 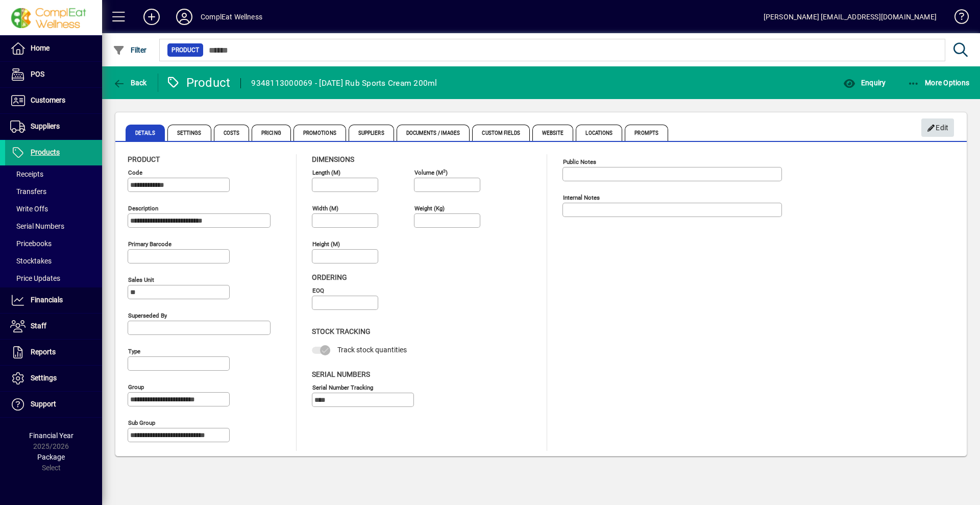 What do you see at coordinates (136, 387) in the screenshot?
I see `mat-label: Group` at bounding box center [136, 387].